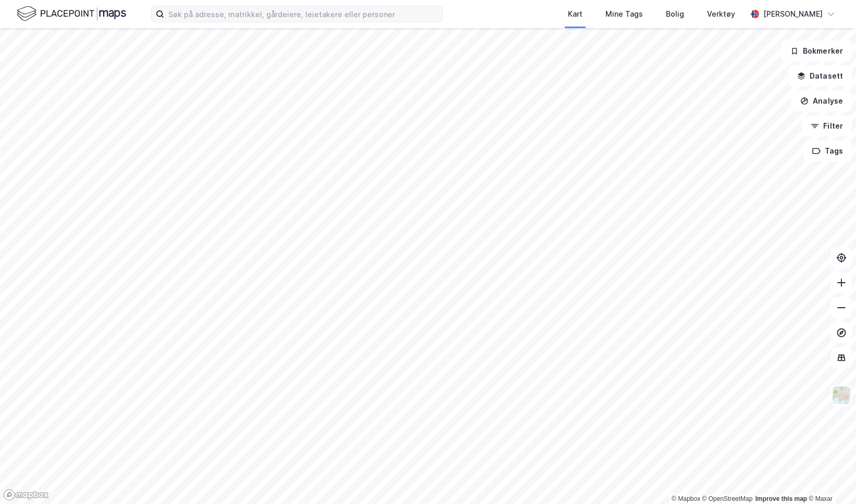 The width and height of the screenshot is (856, 504). Describe the element at coordinates (830, 479) in the screenshot. I see `div: Kontrollprogram for chat` at that location.